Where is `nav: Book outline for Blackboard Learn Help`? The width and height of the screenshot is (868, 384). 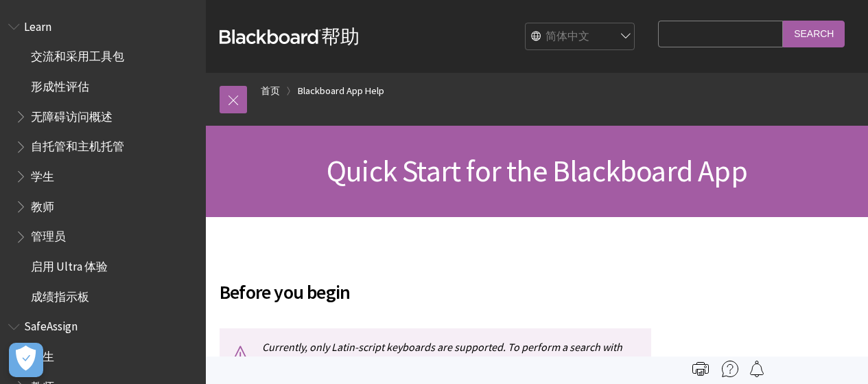
nav: Book outline for Blackboard Learn Help is located at coordinates (103, 161).